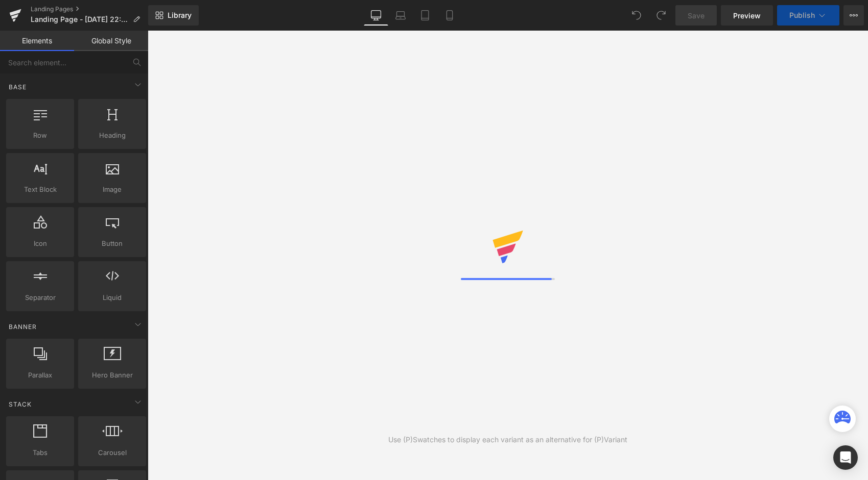 The image size is (868, 480). I want to click on span: Liquid, so click(112, 297).